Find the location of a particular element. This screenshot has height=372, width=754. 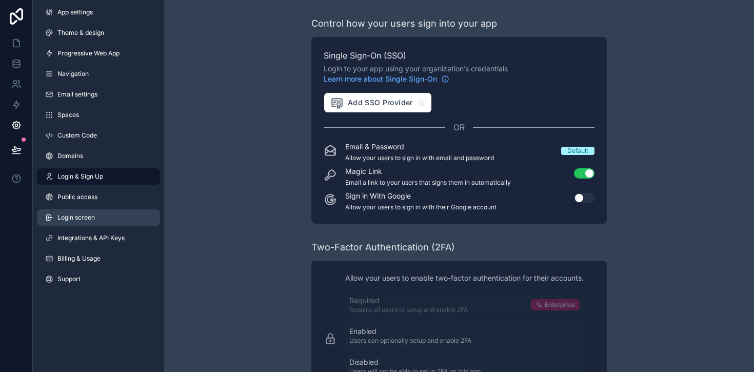

p: Sign in With Google is located at coordinates (421, 196).